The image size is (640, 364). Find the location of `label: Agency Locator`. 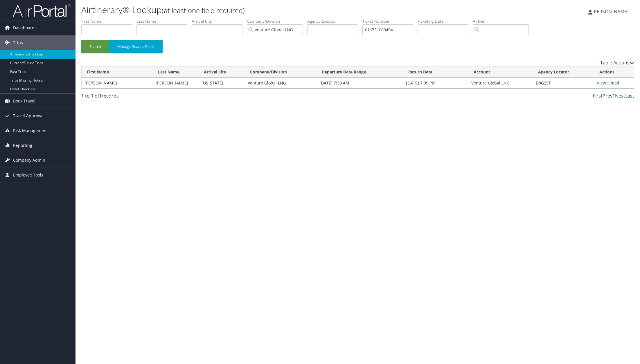

label: Agency Locator is located at coordinates (335, 21).